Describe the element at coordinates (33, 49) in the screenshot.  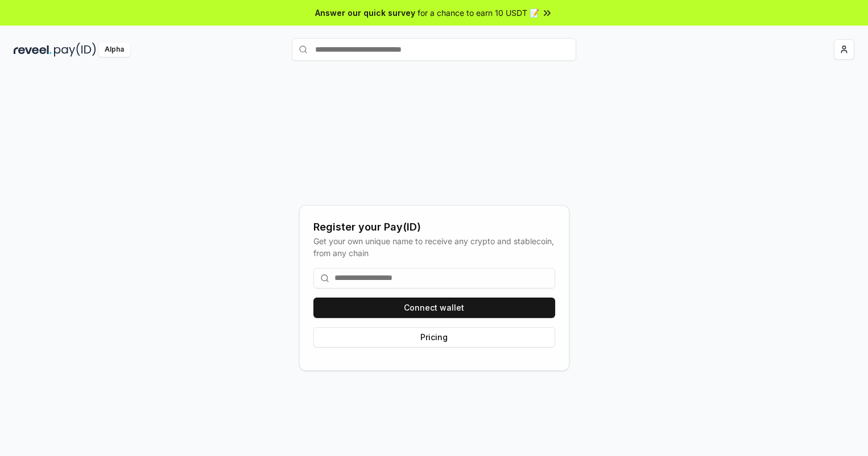
I see `img: reveel_dark` at that location.